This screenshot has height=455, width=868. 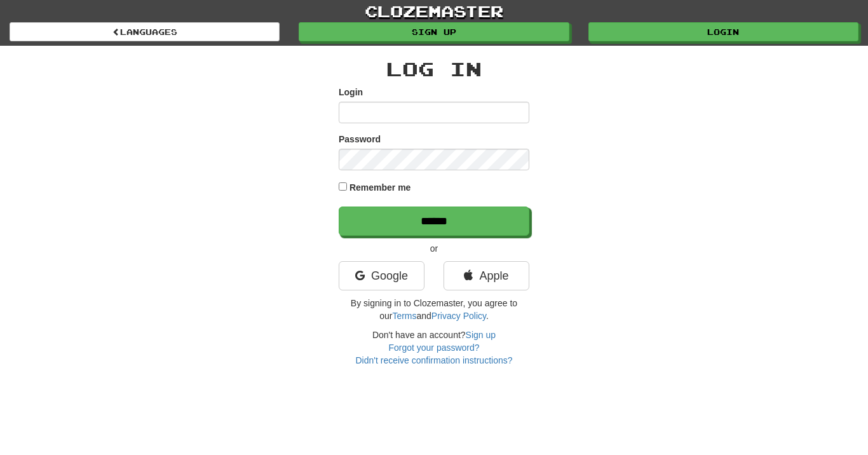 What do you see at coordinates (351, 92) in the screenshot?
I see `label: Login` at bounding box center [351, 92].